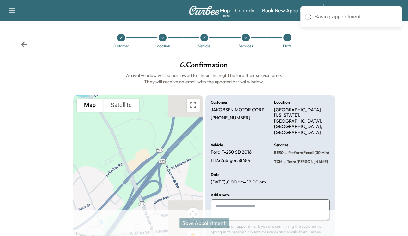 The width and height of the screenshot is (408, 236). I want to click on p: JAKOBSEN MOTOR CORP, so click(237, 110).